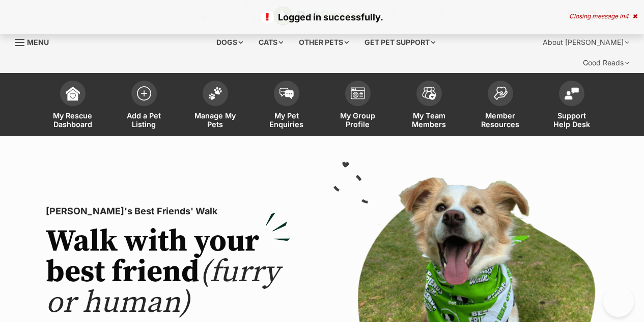 The image size is (644, 322). What do you see at coordinates (144, 120) in the screenshot?
I see `span: Add a Pet Listing` at bounding box center [144, 120].